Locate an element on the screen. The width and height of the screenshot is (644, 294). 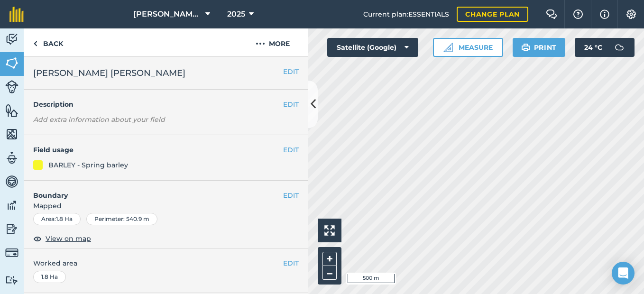
button: More is located at coordinates (273, 43).